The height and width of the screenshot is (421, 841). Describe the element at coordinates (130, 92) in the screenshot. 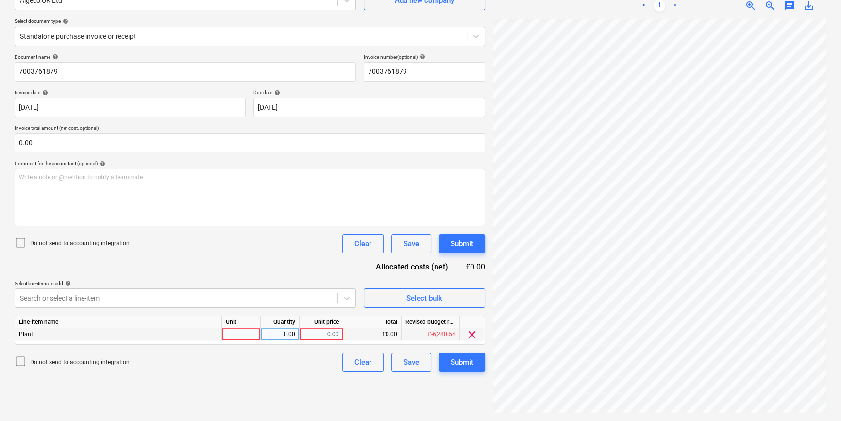

I see `div: Invoice date` at that location.